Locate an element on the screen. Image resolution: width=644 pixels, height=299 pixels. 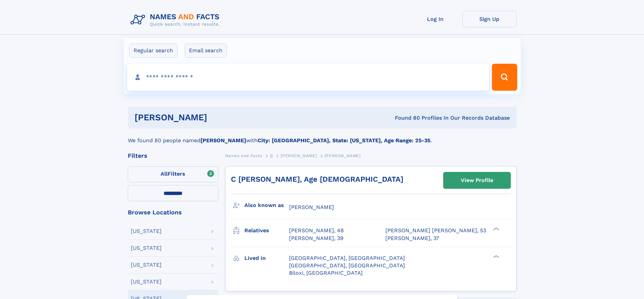
a: View Profile is located at coordinates (477, 181).